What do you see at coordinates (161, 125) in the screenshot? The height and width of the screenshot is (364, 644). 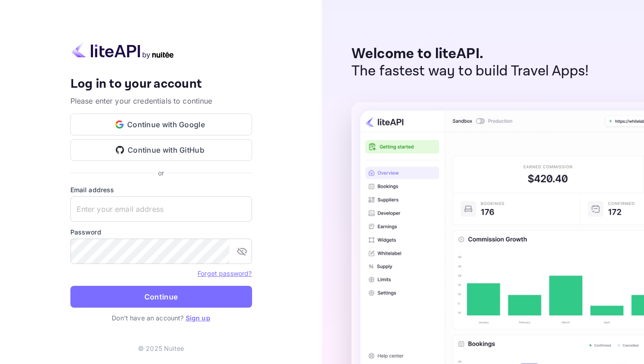 I see `button: Continue with Google` at bounding box center [161, 125].